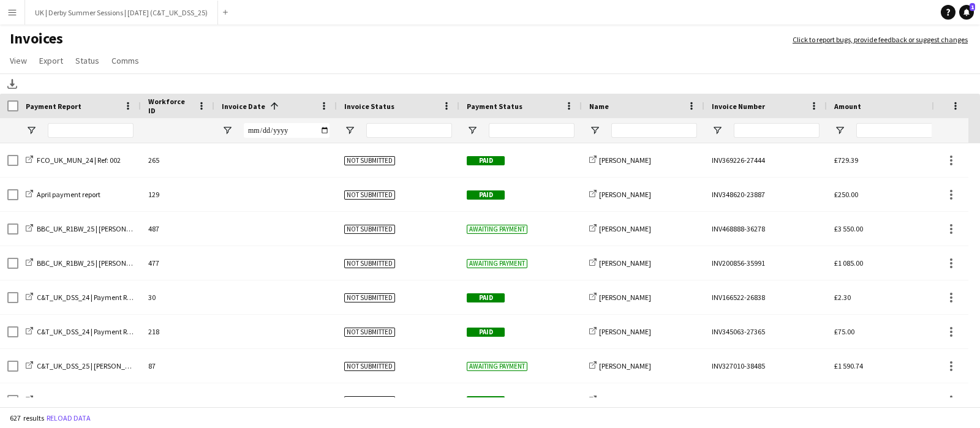  What do you see at coordinates (654, 130) in the screenshot?
I see `input: Name Filter Input` at bounding box center [654, 130].